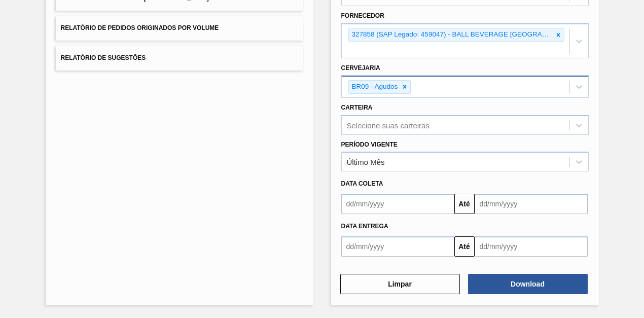 The height and width of the screenshot is (318, 644). What do you see at coordinates (180, 58) in the screenshot?
I see `button: Relatório de Sugestões` at bounding box center [180, 58].